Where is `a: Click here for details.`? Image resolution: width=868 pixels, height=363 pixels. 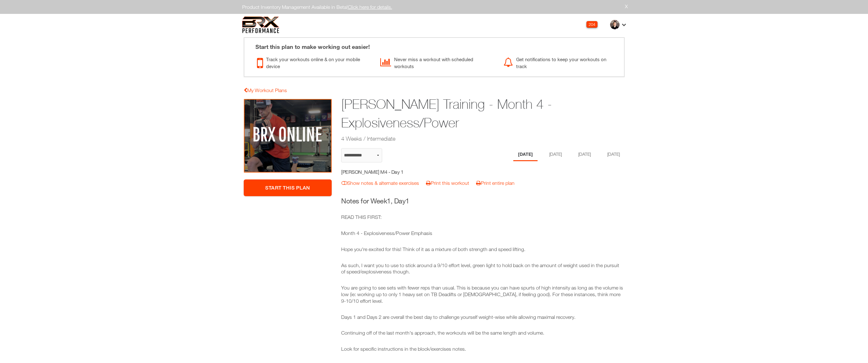 a: Click here for details. is located at coordinates (370, 7).